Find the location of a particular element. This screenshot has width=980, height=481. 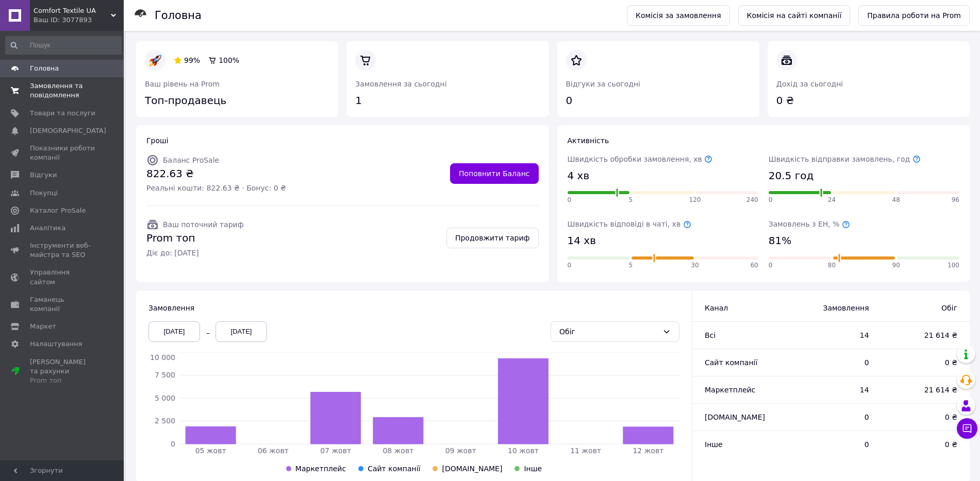

span: 822.63 ₴ is located at coordinates (216, 174).